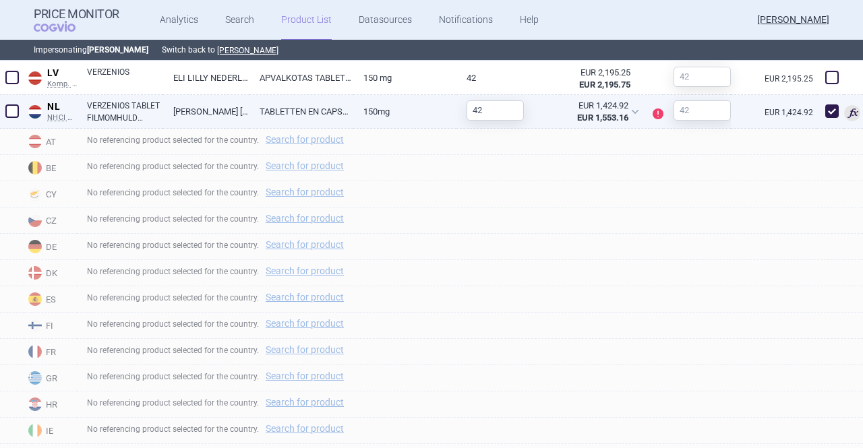 The height and width of the screenshot is (448, 863). What do you see at coordinates (35, 378) in the screenshot?
I see `img: Greece` at bounding box center [35, 378].